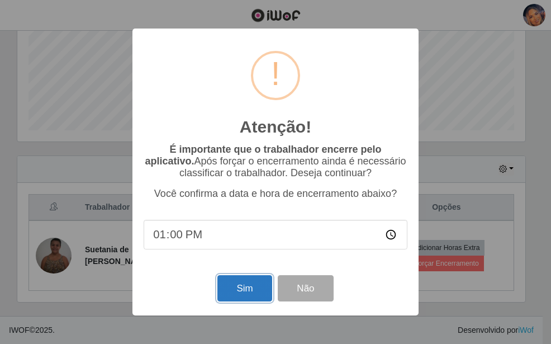 This screenshot has height=344, width=551. What do you see at coordinates (244, 288) in the screenshot?
I see `button: Sim` at bounding box center [244, 288].